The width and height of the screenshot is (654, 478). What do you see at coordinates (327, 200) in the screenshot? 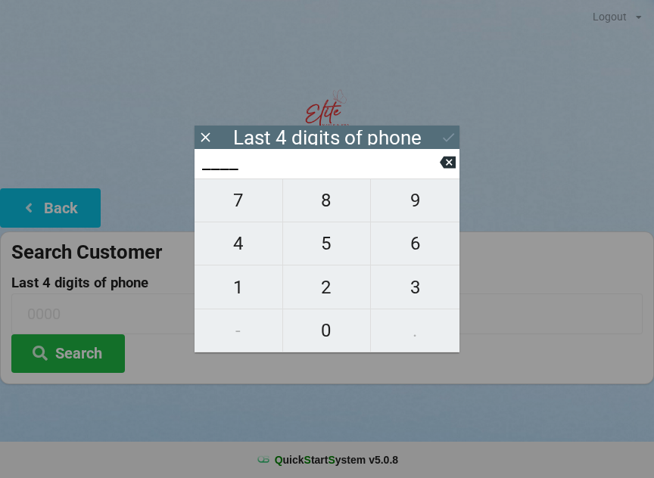
I see `button: 8` at bounding box center [327, 200].